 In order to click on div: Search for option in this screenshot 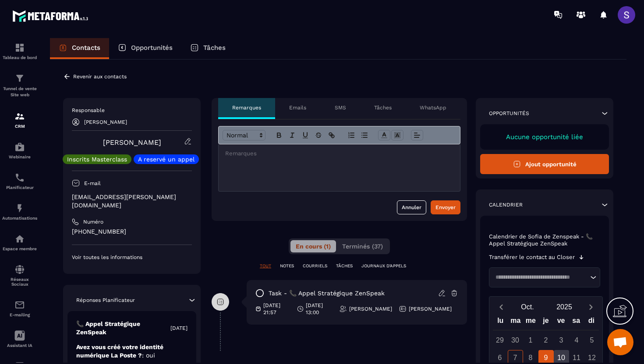, I will do `click(545, 278)`.